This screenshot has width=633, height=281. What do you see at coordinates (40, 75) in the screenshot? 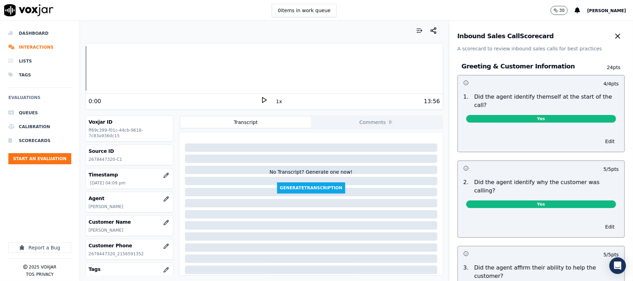
I see `li: Tags` at bounding box center [40, 75].